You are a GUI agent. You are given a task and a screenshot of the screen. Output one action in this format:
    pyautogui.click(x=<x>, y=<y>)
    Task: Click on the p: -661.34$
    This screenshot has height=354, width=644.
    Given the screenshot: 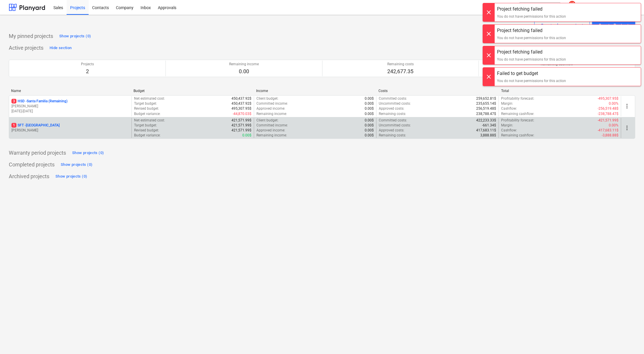 What is the action you would take?
    pyautogui.click(x=489, y=125)
    